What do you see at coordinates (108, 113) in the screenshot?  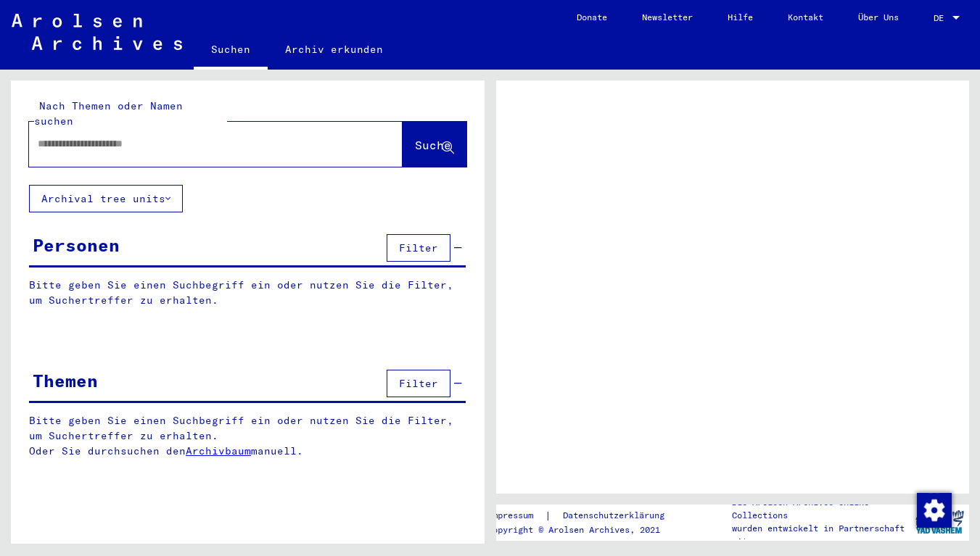 I see `mat-label: Nach Themen oder Namen suchen` at bounding box center [108, 113].